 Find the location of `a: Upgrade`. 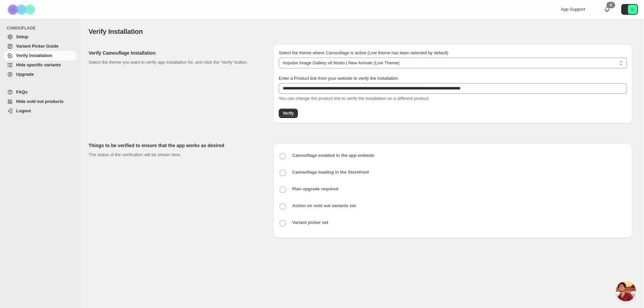

a: Upgrade is located at coordinates (40, 75).